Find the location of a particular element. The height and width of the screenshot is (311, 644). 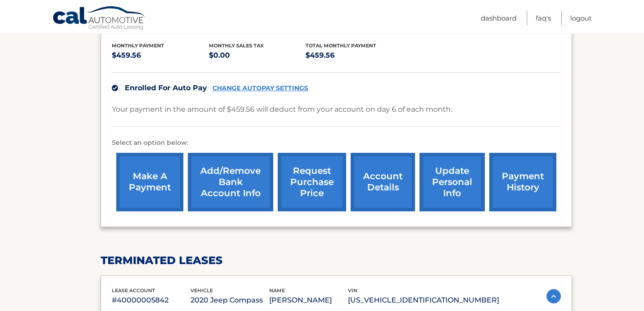

a: Logout is located at coordinates (581, 18).